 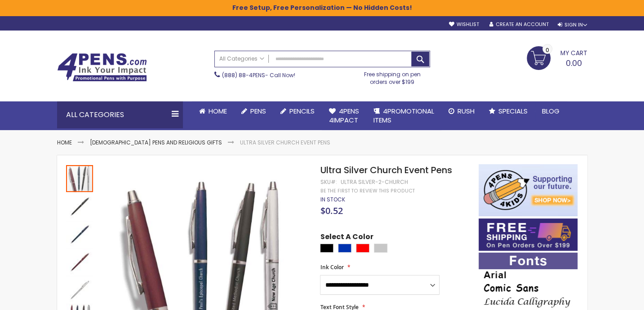 I want to click on a: 0.00 0, so click(x=557, y=57).